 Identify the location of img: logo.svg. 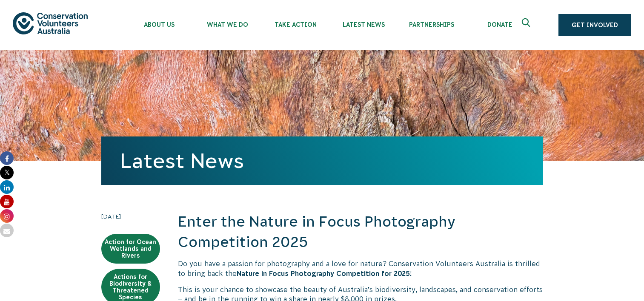
(50, 23).